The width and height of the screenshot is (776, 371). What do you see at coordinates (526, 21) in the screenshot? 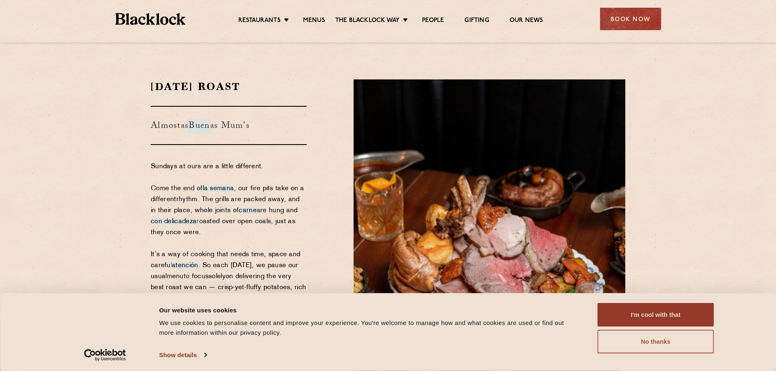
I see `a: Our News` at bounding box center [526, 21].